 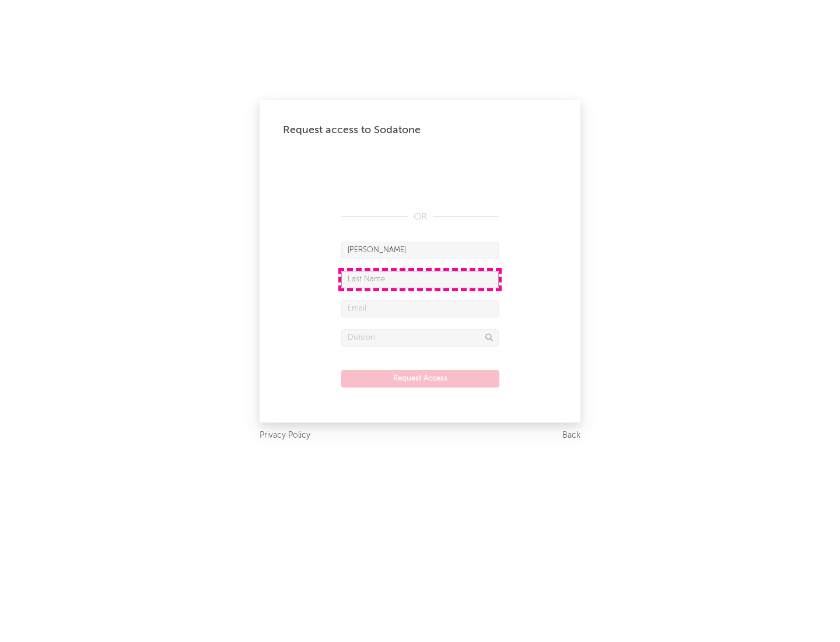 I want to click on input: Email, so click(x=420, y=308).